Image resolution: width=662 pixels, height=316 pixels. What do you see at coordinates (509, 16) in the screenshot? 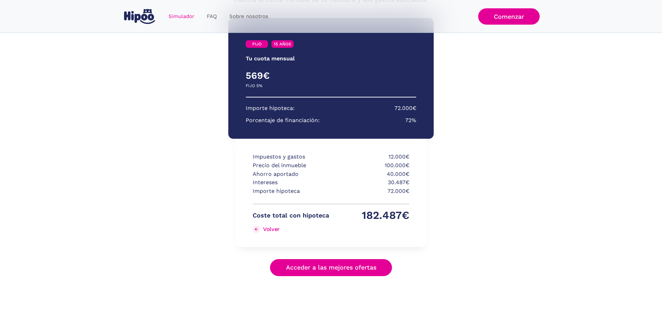
I see `a: Comenzar` at bounding box center [509, 16].